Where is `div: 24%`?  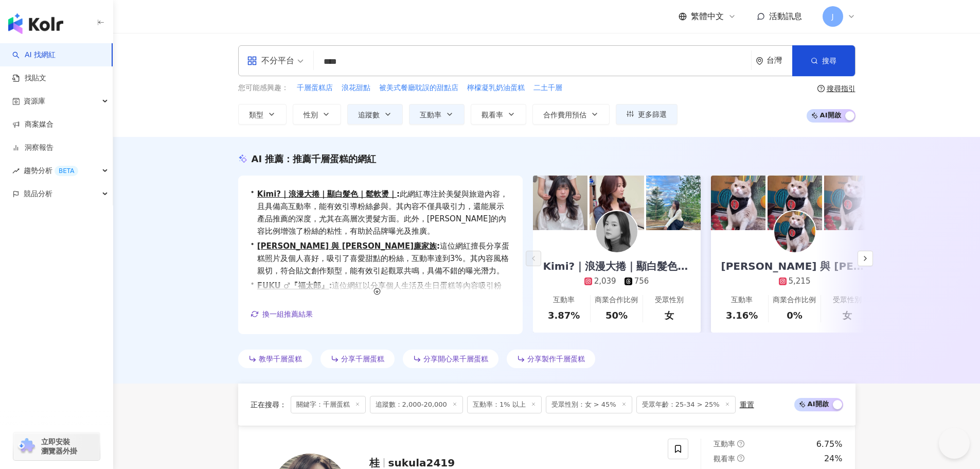
div: 24% is located at coordinates (833, 458).